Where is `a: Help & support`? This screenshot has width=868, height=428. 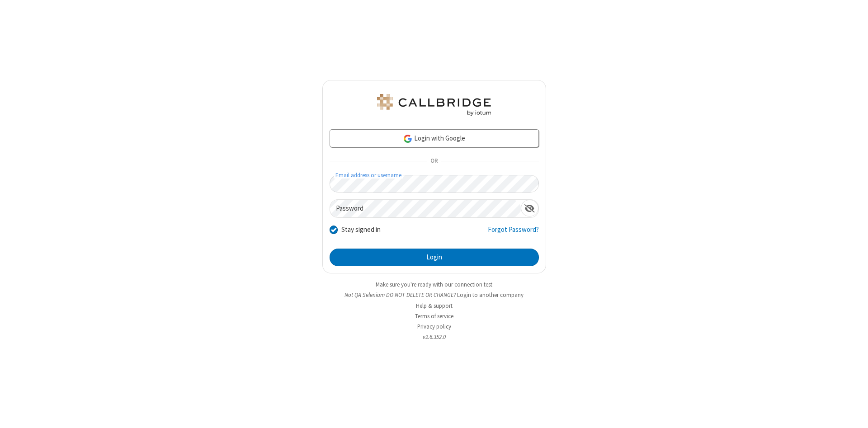 a: Help & support is located at coordinates (434, 306).